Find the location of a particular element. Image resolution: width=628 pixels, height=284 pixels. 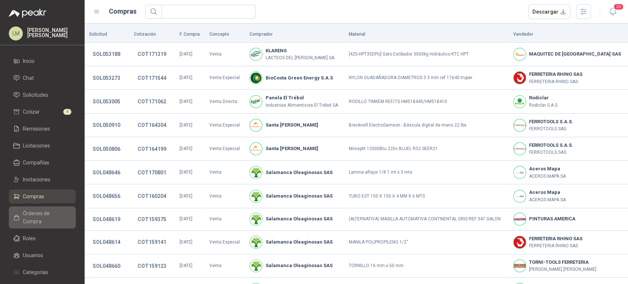

div: LM is located at coordinates (16, 33).